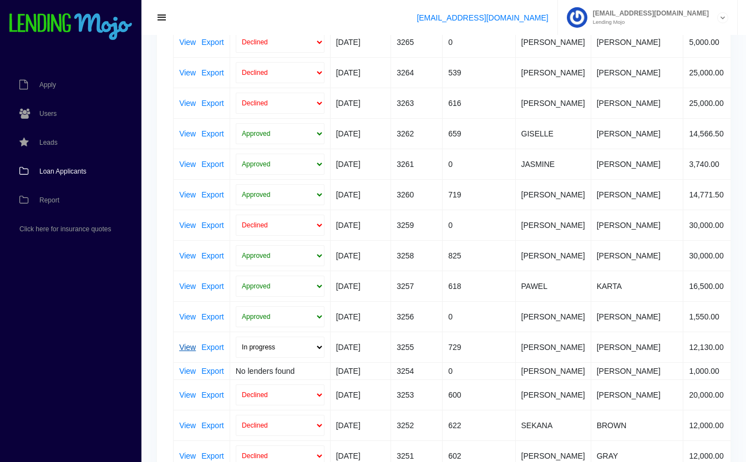 The image size is (746, 462). What do you see at coordinates (416, 225) in the screenshot?
I see `td: 3259` at bounding box center [416, 225].